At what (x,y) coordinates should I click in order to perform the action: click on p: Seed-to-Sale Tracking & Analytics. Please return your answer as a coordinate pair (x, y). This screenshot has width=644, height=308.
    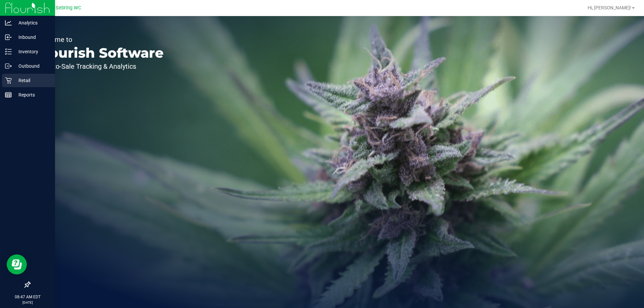
    Looking at the image, I should click on (100, 66).